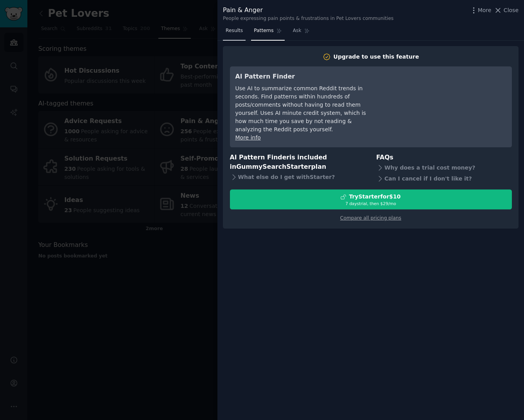 The height and width of the screenshot is (420, 524). Describe the element at coordinates (485, 10) in the screenshot. I see `span: More` at that location.